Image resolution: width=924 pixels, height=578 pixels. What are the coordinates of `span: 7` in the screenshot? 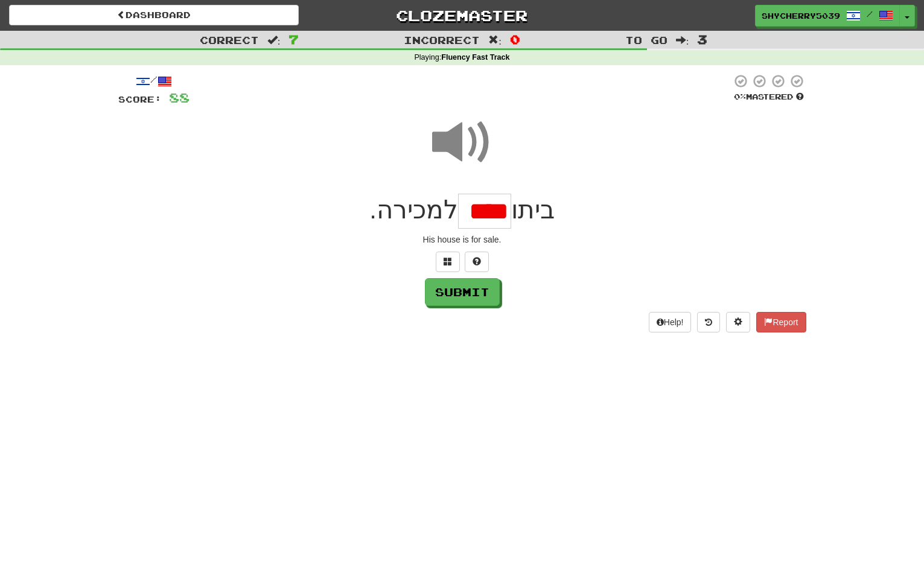 It's located at (293, 39).